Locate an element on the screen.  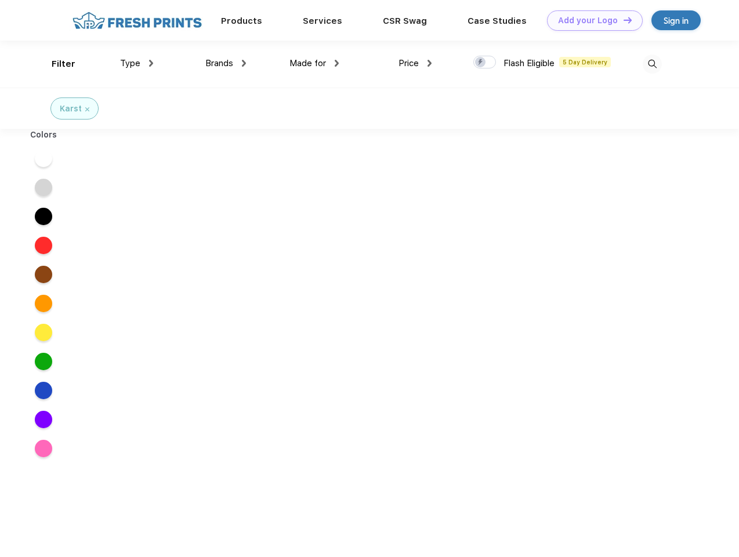
div: Colors is located at coordinates (43, 135).